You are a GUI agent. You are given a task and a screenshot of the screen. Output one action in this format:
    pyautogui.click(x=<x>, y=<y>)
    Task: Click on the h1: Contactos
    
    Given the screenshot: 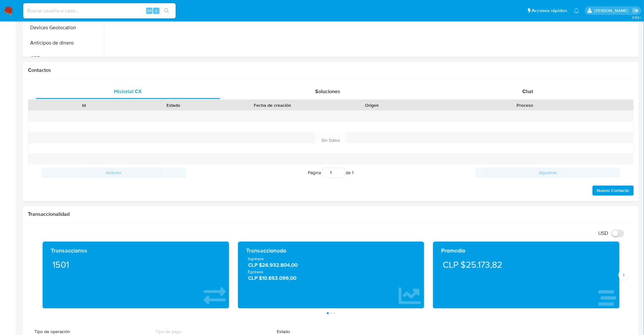 What is the action you would take?
    pyautogui.click(x=331, y=70)
    